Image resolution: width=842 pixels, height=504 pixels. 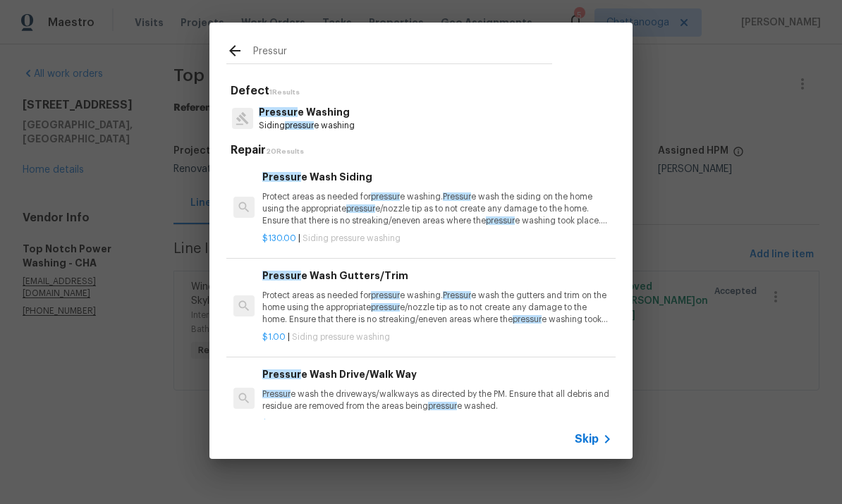 What do you see at coordinates (307, 112) in the screenshot?
I see `p: e Washing` at bounding box center [307, 112].